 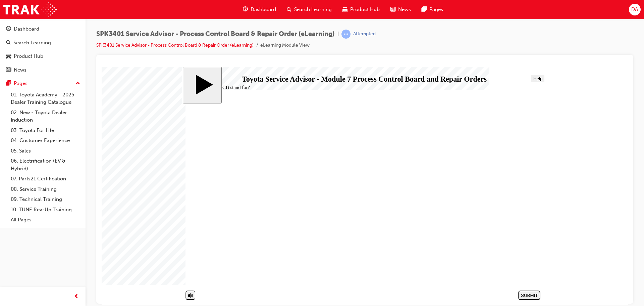 I want to click on a: 01. Toyota Academy - 2025 Dealer Training Catalogue, so click(x=46, y=98).